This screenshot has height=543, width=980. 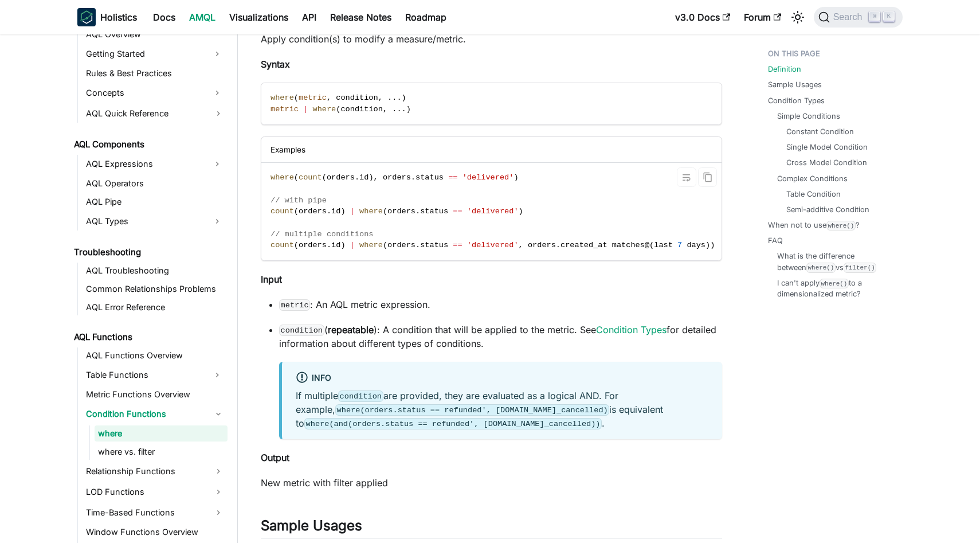 I want to click on span: status, so click(x=429, y=177).